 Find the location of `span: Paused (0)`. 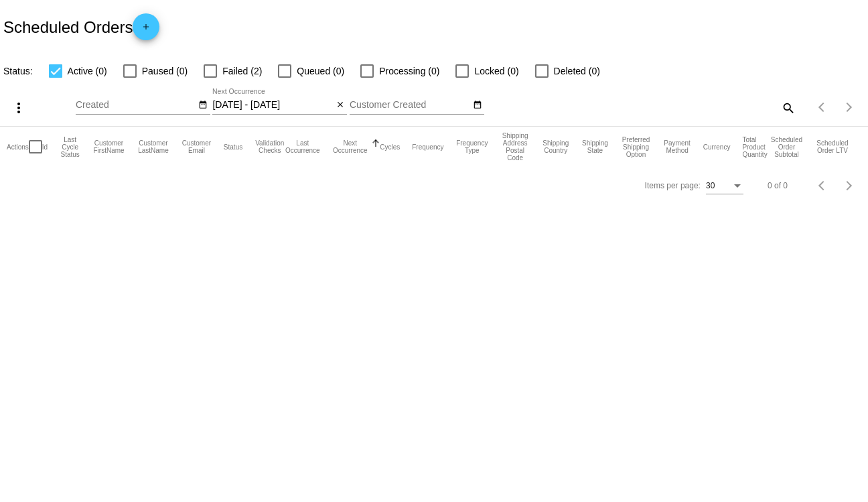

span: Paused (0) is located at coordinates (165, 71).